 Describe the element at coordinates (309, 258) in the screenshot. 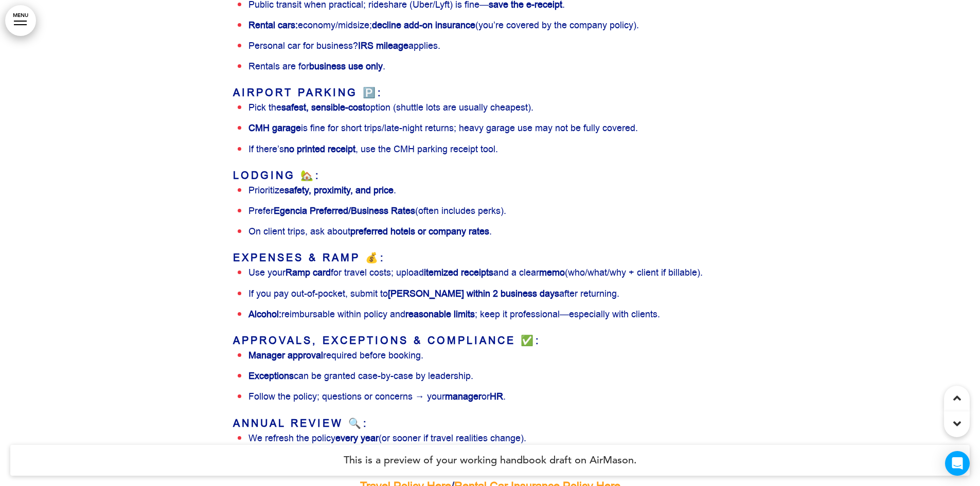

I see `span: EXPENSES & RAMP 💰:` at that location.